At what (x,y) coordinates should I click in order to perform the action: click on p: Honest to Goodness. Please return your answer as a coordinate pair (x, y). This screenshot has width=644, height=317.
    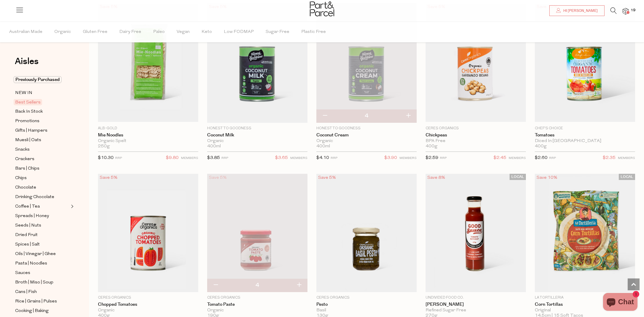
    Looking at the image, I should click on (366, 128).